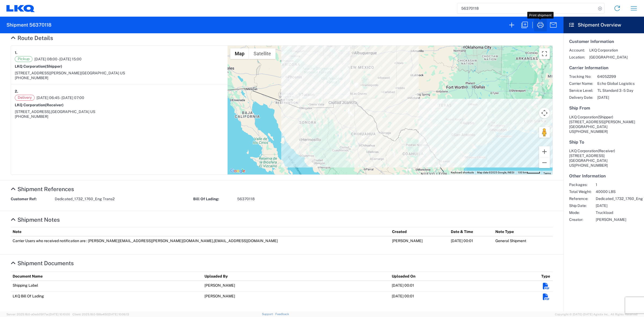  Describe the element at coordinates (85, 199) in the screenshot. I see `span: Dedicated_1732_1760_Eng Trans2` at that location.